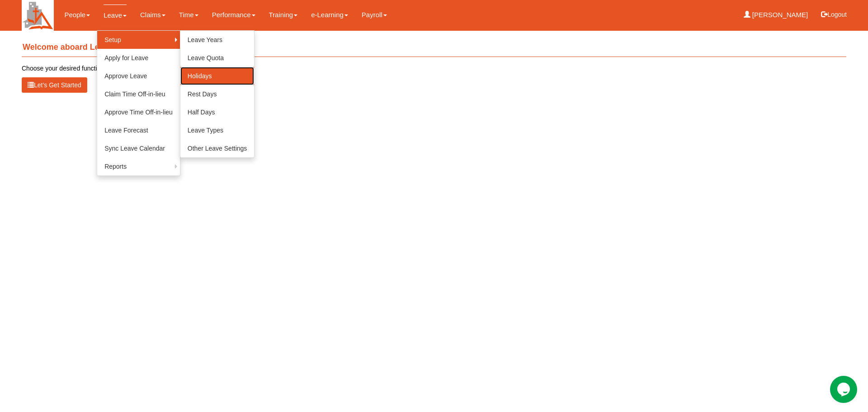 The width and height of the screenshot is (868, 412). Describe the element at coordinates (217, 40) in the screenshot. I see `a: Leave Years` at that location.